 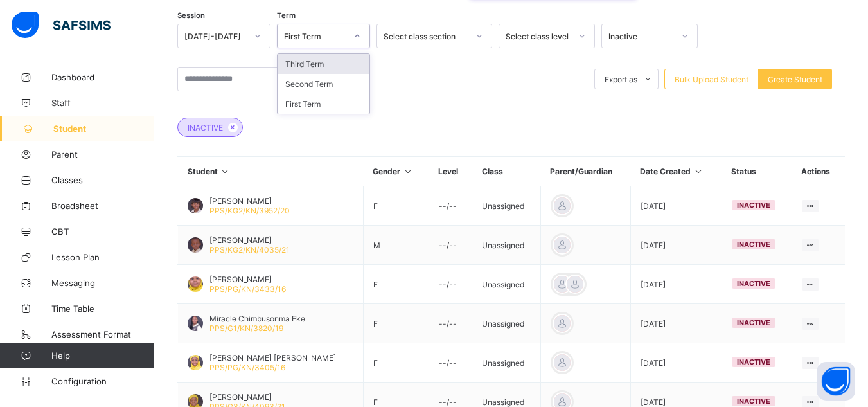 I want to click on div: Inactive, so click(x=641, y=36).